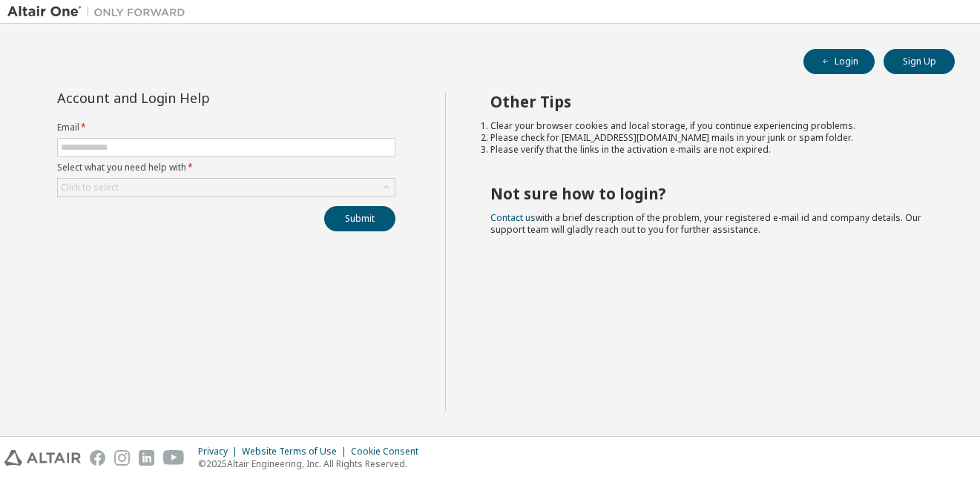  I want to click on button: Sign Up, so click(919, 61).